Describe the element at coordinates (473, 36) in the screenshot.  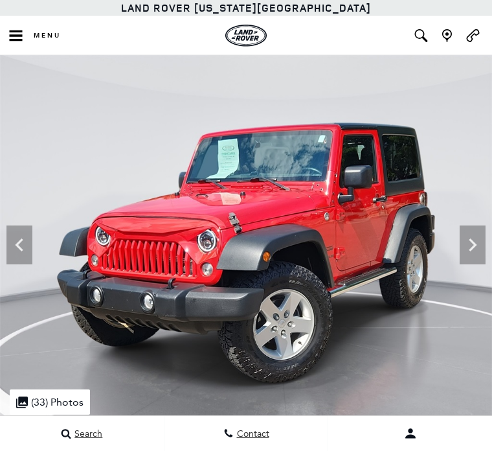
I see `a: Call Land Rover Colorado Springs` at that location.